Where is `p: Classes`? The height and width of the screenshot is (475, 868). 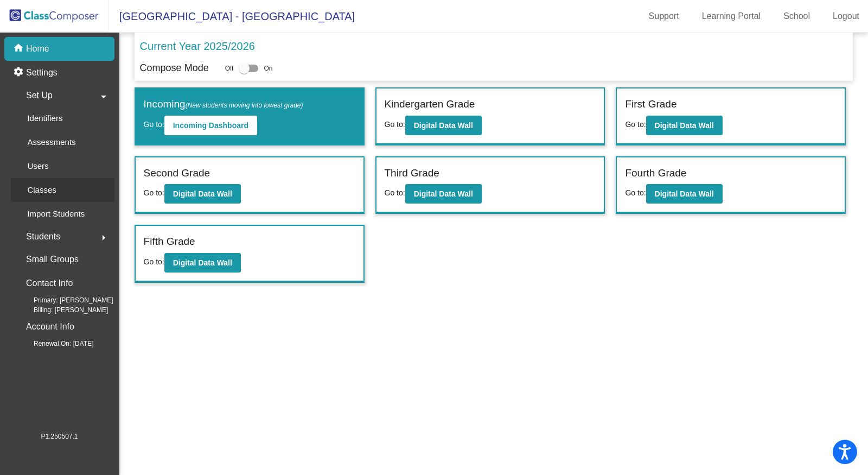
p: Classes is located at coordinates (41, 190).